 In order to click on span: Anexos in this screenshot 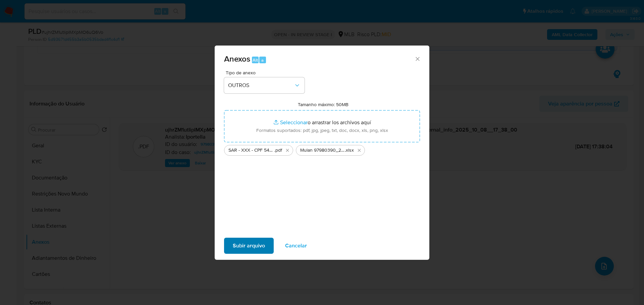, I will do `click(237, 59)`.